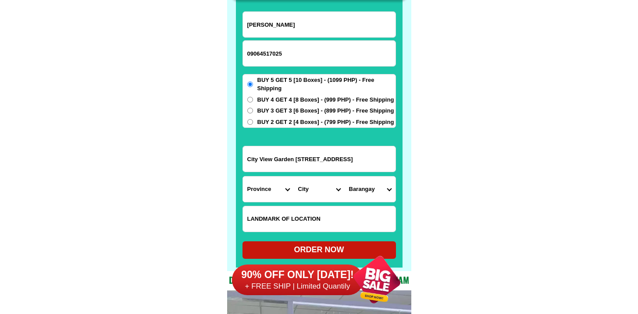 The width and height of the screenshot is (638, 314). Describe the element at coordinates (250, 122) in the screenshot. I see `input: BUY 2 GET 2 [4 Boxes] - (799 PHP) - Free Shipping` at that location.